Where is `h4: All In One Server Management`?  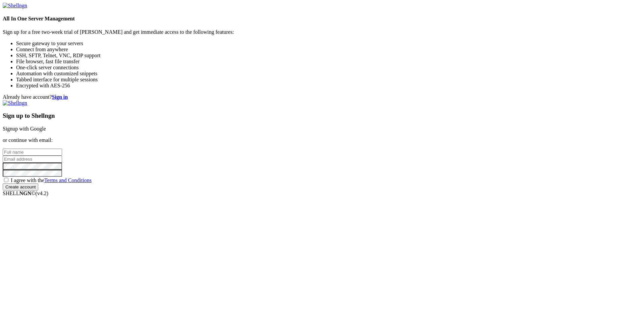 h4: All In One Server Management is located at coordinates (322, 19).